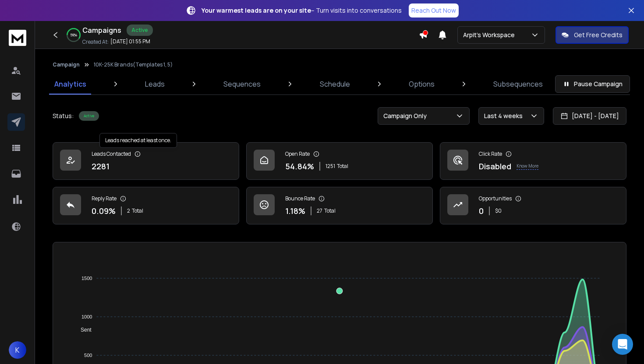 The width and height of the screenshot is (644, 364). Describe the element at coordinates (421, 84) in the screenshot. I see `a: Options` at that location.